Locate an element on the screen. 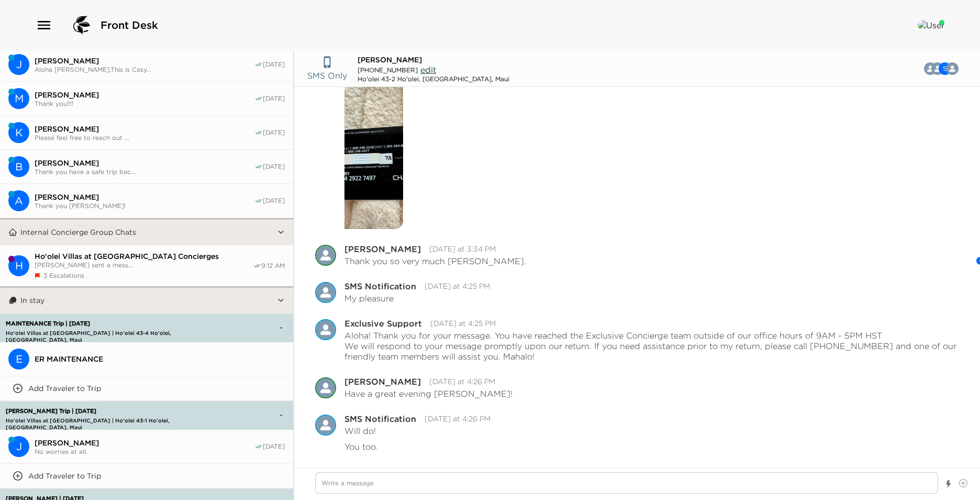 This screenshot has height=500, width=980. div: A is located at coordinates (19, 201).